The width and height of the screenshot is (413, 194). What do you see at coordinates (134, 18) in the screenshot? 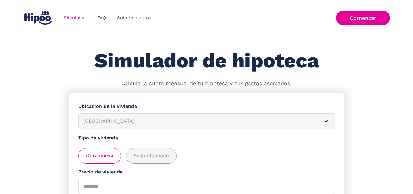
I see `a: Sobre nosotros` at bounding box center [134, 18].